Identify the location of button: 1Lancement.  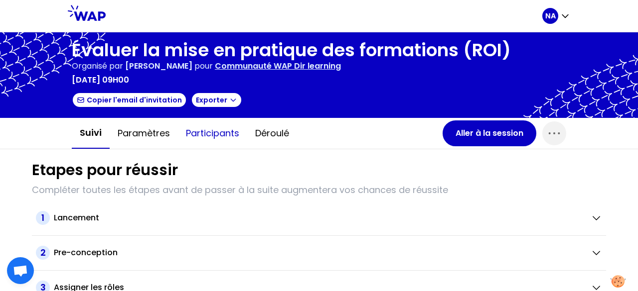
(319, 218).